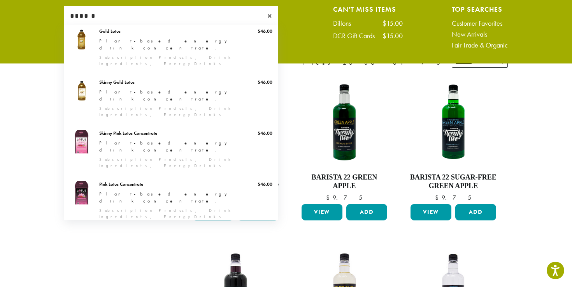 The height and width of the screenshot is (287, 572). What do you see at coordinates (344, 139) in the screenshot?
I see `a: Barista 22 Green Apple $9.75` at bounding box center [344, 139].